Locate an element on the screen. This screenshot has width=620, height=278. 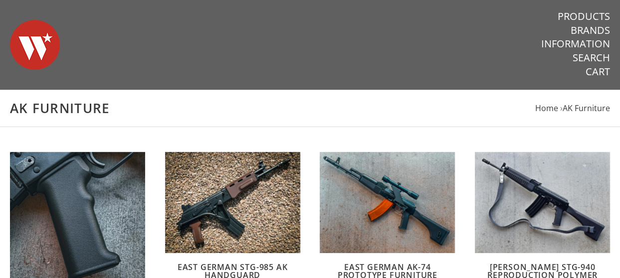
a: Information is located at coordinates (576, 44).